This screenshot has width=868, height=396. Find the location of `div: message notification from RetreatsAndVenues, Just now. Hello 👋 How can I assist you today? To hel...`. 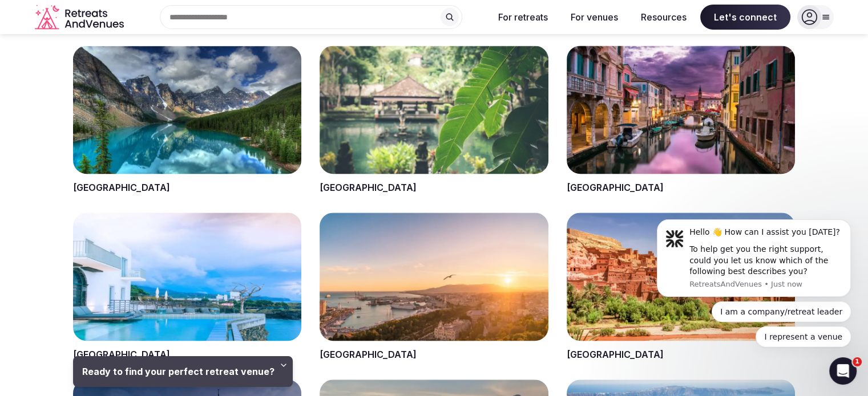

div: message notification from RetreatsAndVenues, Just now. Hello 👋 How can I assist you today? To hel... is located at coordinates (114, 51).